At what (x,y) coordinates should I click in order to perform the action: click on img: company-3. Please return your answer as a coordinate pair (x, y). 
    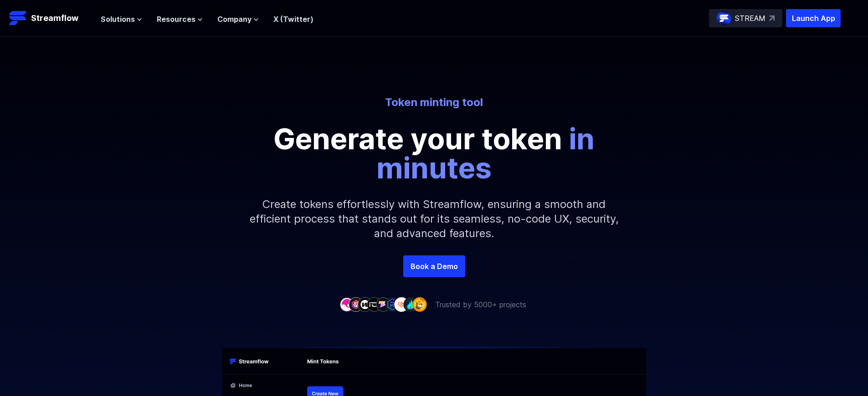
    Looking at the image, I should click on (365, 304).